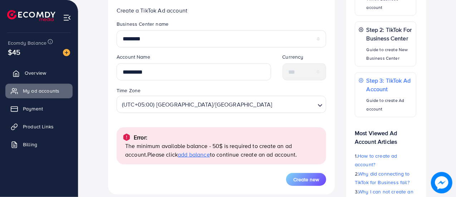 The width and height of the screenshot is (456, 197). What do you see at coordinates (141, 137) in the screenshot?
I see `p: Error:` at bounding box center [141, 137].